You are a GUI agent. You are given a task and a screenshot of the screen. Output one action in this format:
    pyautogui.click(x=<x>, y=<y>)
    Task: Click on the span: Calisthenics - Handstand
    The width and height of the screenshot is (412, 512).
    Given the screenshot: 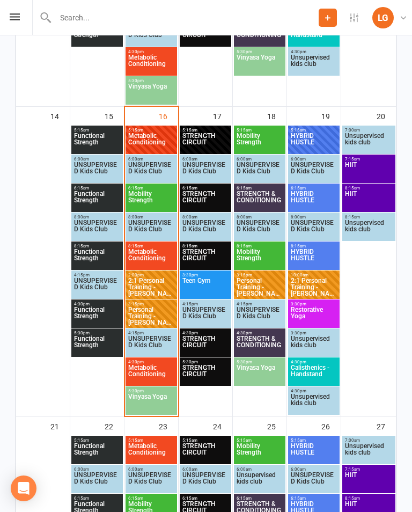 What is the action you would take?
    pyautogui.click(x=314, y=374)
    